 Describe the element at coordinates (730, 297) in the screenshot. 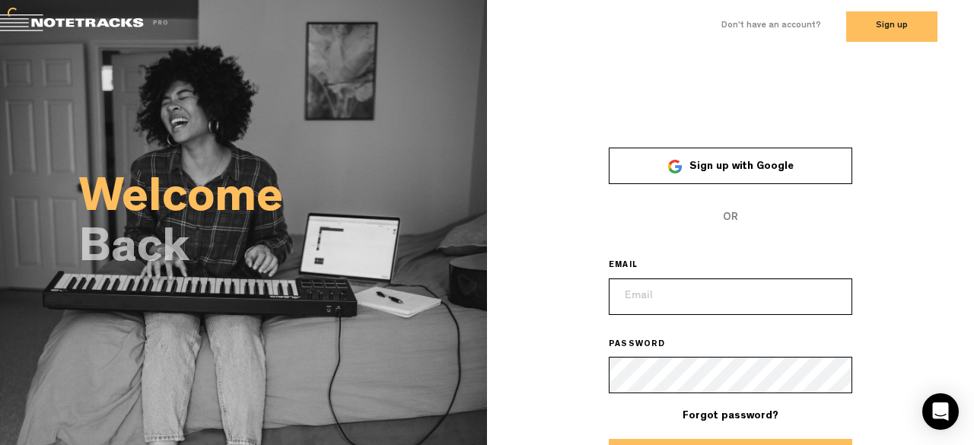

I see `input: Email` at that location.